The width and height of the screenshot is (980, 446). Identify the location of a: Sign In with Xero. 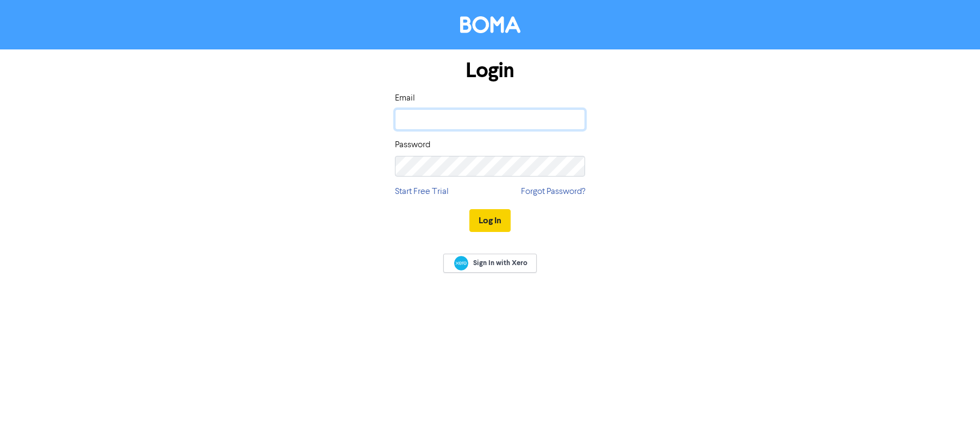
(490, 263).